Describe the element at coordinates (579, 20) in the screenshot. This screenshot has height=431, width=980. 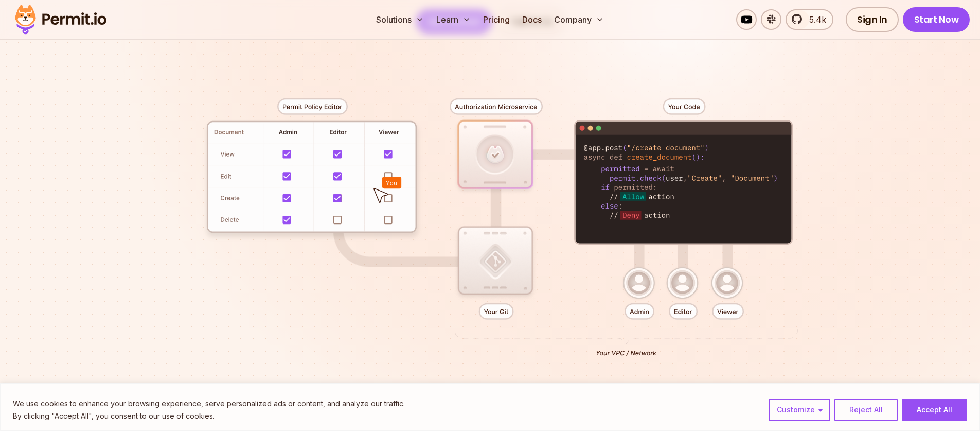
I see `button: Company` at that location.